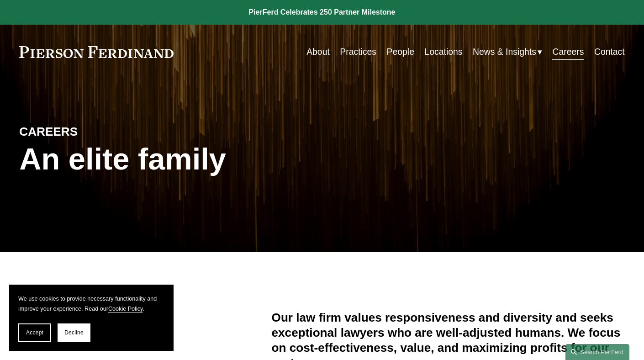  What do you see at coordinates (318, 52) in the screenshot?
I see `a: About` at bounding box center [318, 52].